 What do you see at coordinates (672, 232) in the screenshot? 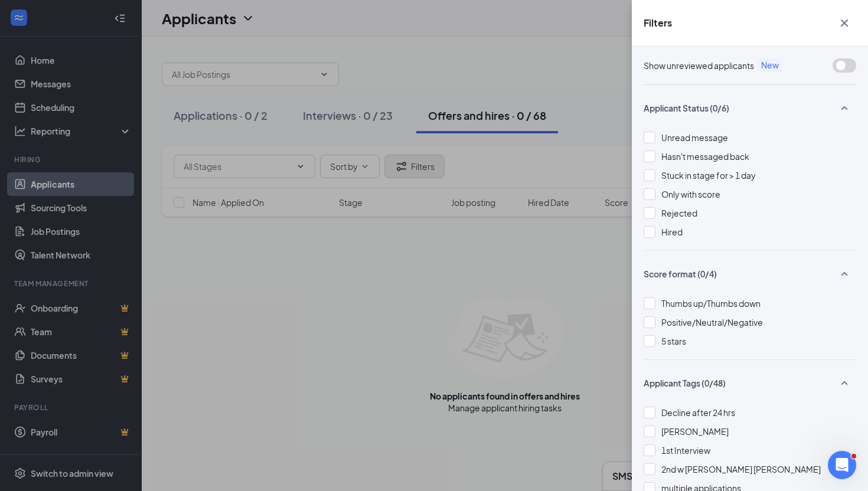
I see `span: Hired` at bounding box center [672, 232].